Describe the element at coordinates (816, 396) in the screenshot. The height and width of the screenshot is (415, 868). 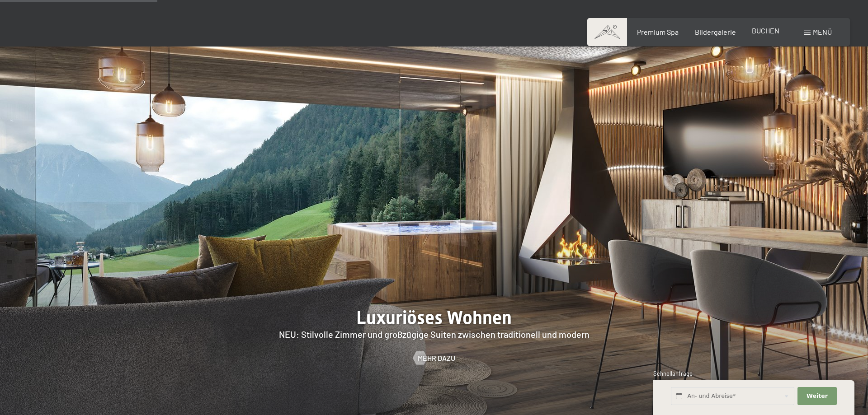
I see `span: Weiter` at that location.